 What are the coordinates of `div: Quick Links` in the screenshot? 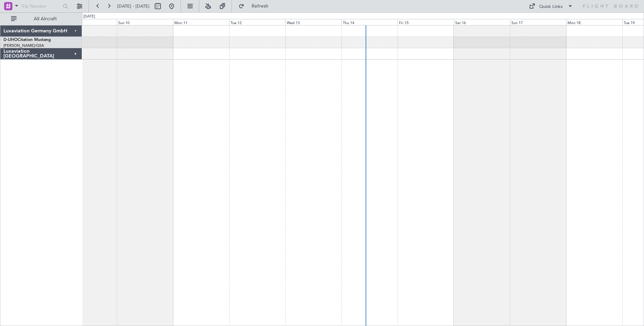 It's located at (551, 7).